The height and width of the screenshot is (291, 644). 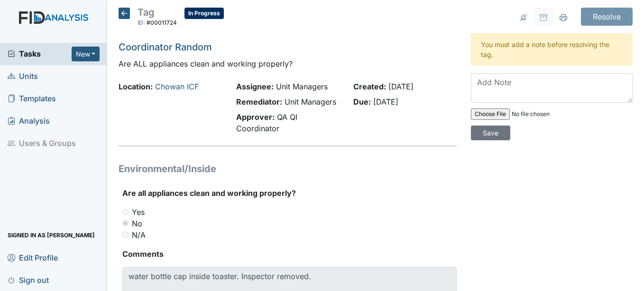 I want to click on span: Analysis, so click(x=28, y=120).